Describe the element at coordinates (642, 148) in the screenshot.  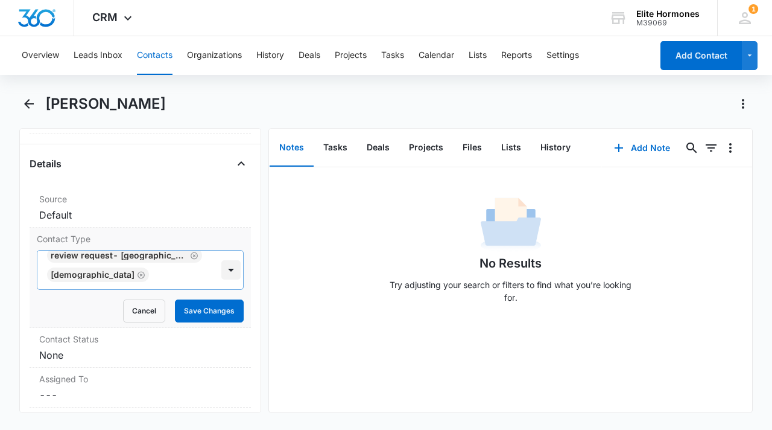
I see `button: Add Note` at that location.